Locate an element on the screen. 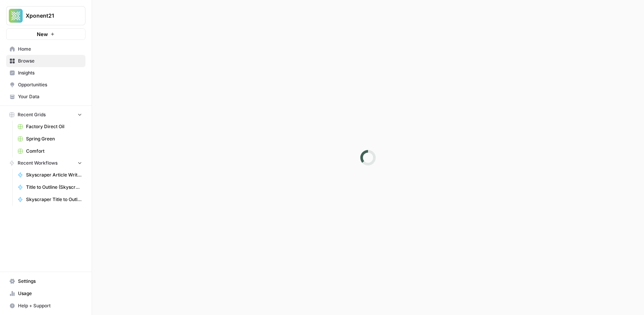 The width and height of the screenshot is (644, 315). a: Factory Direct Oil is located at coordinates (50, 126).